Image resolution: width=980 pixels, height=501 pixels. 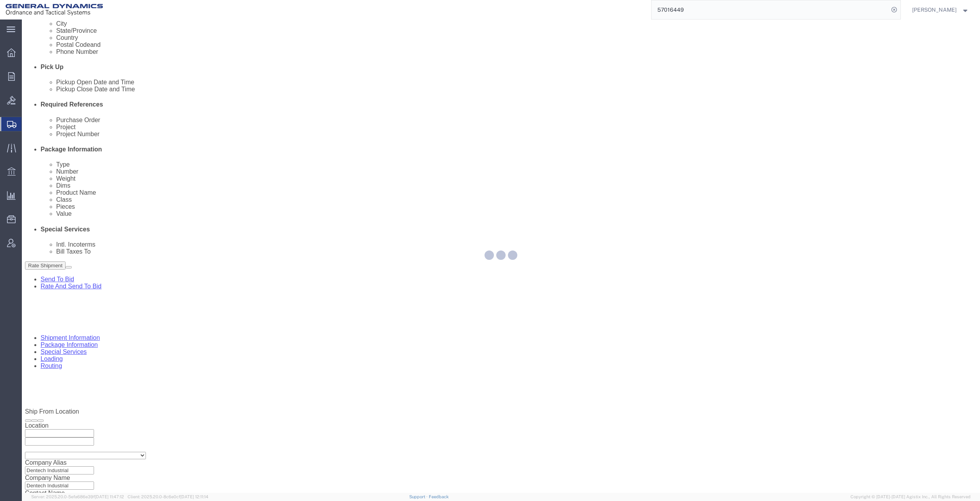 What do you see at coordinates (439, 497) in the screenshot?
I see `a: Feedback` at bounding box center [439, 497].